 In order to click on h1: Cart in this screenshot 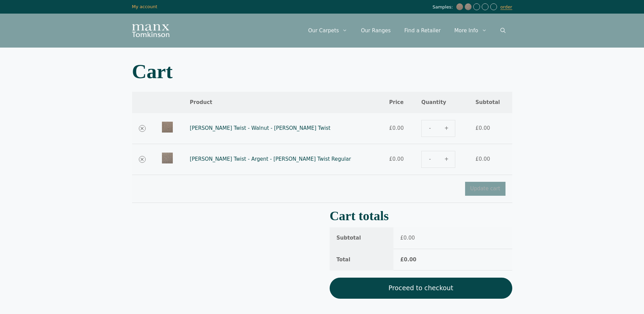, I will do `click(322, 71)`.